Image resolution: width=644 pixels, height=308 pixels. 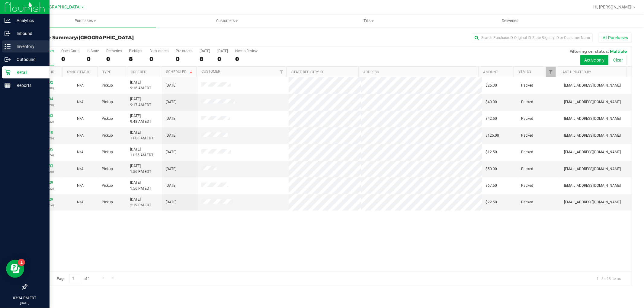 What do you see at coordinates (618, 60) in the screenshot?
I see `button: Clear` at bounding box center [618, 60].